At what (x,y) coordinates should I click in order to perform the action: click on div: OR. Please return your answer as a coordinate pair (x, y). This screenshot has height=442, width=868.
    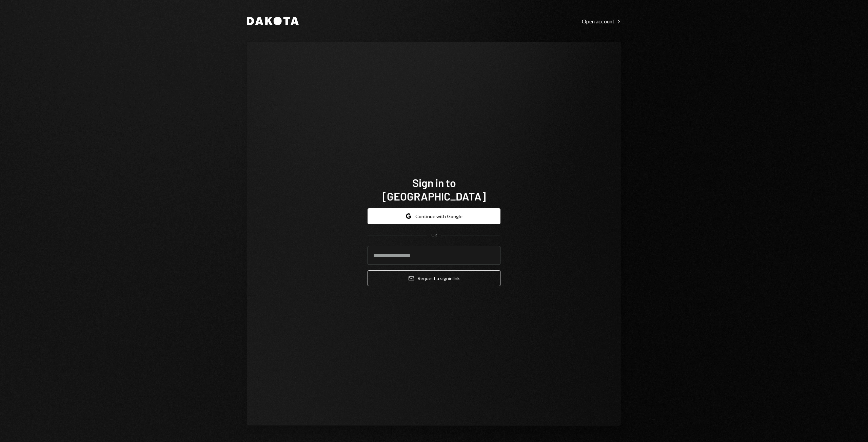
    Looking at the image, I should click on (434, 235).